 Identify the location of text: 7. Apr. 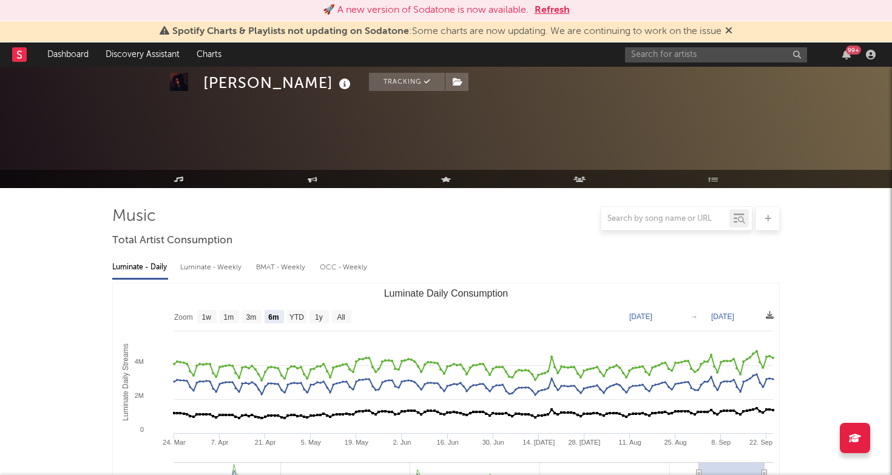
(220, 442).